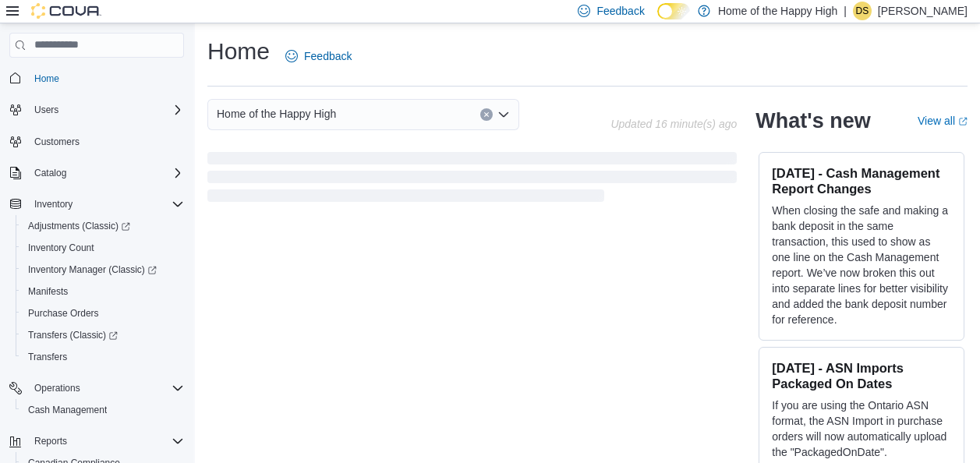 This screenshot has height=463, width=980. Describe the element at coordinates (812, 121) in the screenshot. I see `h2: What's new` at that location.